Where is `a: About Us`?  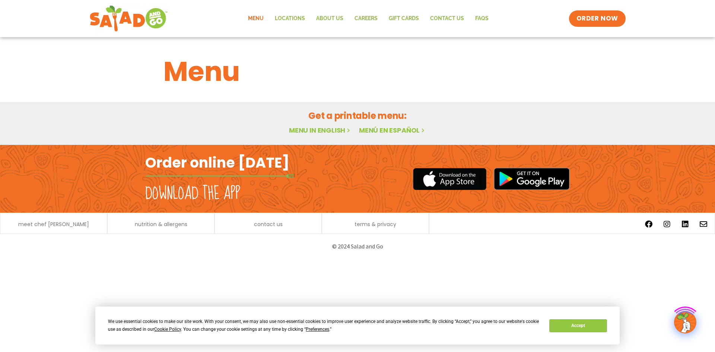 a: About Us is located at coordinates (330, 19).